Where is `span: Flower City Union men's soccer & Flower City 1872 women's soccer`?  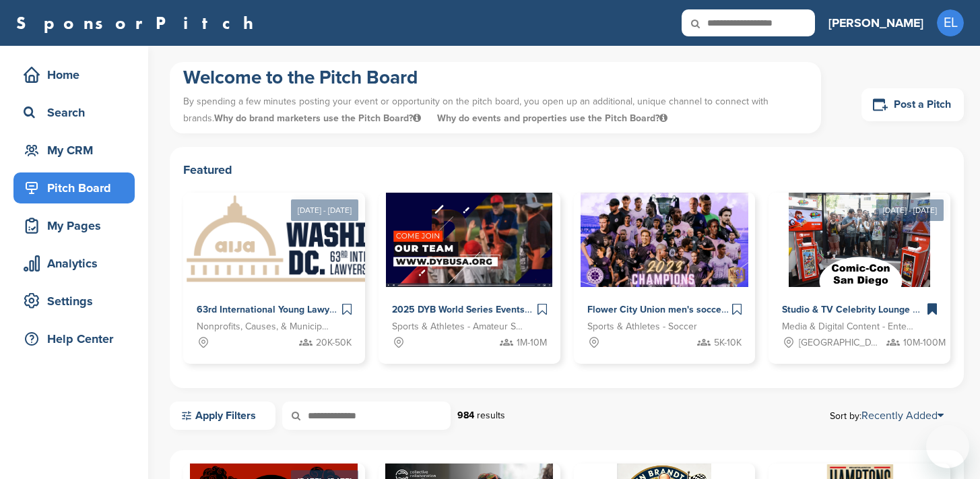 span: Flower City Union men's soccer & Flower City 1872 women's soccer is located at coordinates (734, 309).